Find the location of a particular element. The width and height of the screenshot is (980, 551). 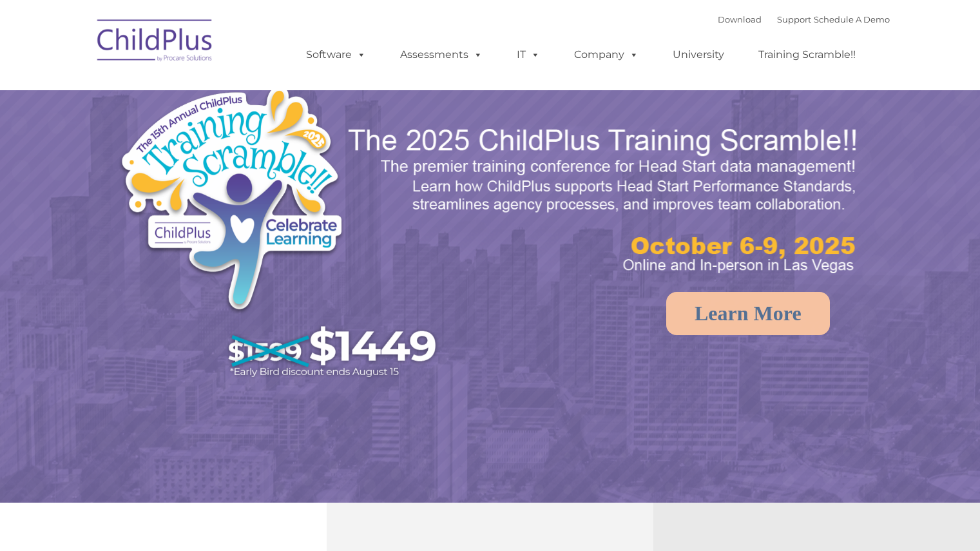

a: Training Scramble!! is located at coordinates (807, 55).